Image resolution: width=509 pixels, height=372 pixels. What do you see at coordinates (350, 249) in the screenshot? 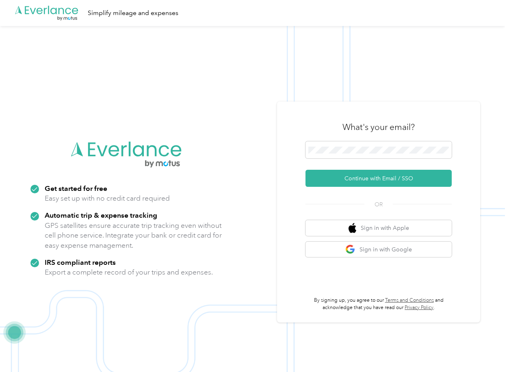
I see `img: google logo` at bounding box center [350, 249].